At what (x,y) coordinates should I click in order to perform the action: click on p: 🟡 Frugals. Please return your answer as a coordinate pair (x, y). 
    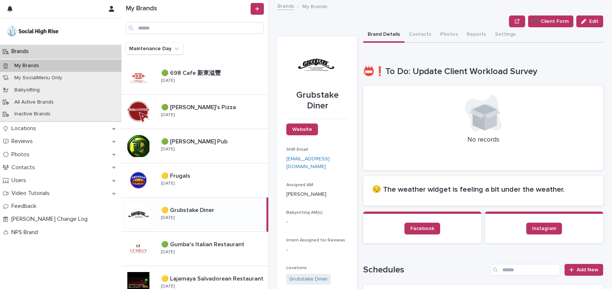
    Looking at the image, I should click on (176, 175).